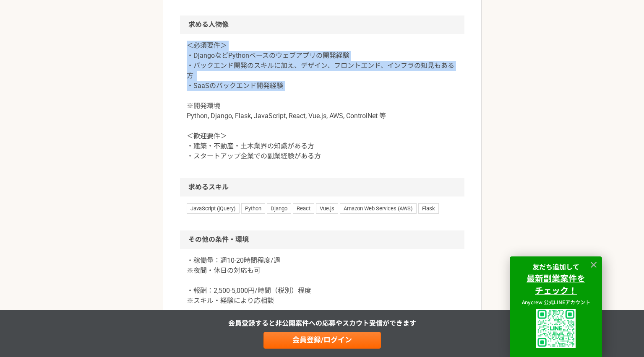  What do you see at coordinates (556, 266) in the screenshot?
I see `strong: 友だち追加して` at bounding box center [556, 266].